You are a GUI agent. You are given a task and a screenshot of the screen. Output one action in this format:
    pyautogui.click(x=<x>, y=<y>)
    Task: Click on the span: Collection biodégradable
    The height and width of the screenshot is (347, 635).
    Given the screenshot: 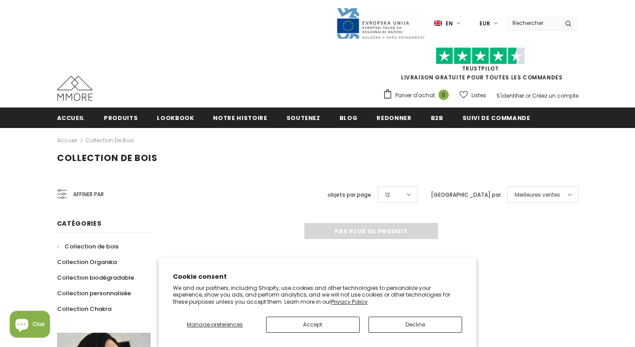 What is the action you would take?
    pyautogui.click(x=95, y=277)
    